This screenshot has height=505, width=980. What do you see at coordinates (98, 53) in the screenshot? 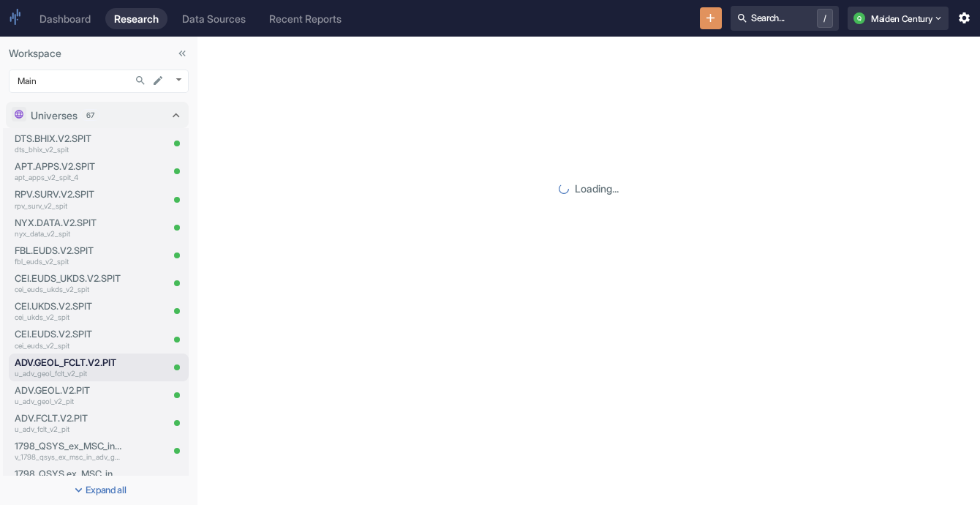
I see `p: Workspace` at bounding box center [98, 53].